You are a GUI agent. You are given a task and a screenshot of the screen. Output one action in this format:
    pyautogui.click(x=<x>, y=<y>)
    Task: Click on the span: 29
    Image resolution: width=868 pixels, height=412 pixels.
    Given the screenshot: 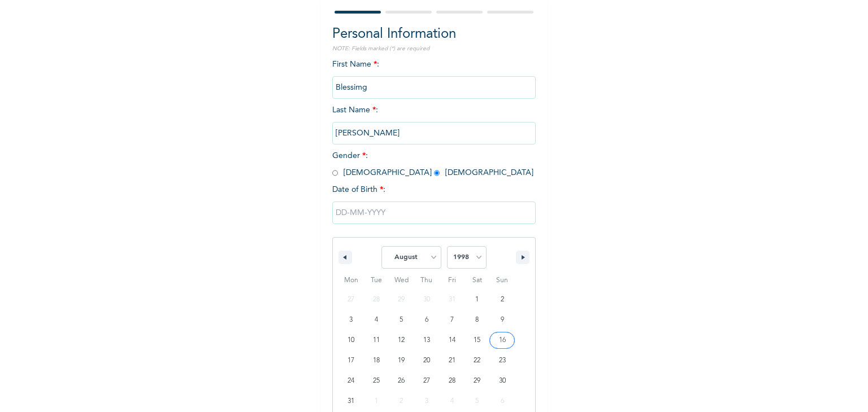 What is the action you would take?
    pyautogui.click(x=477, y=382)
    